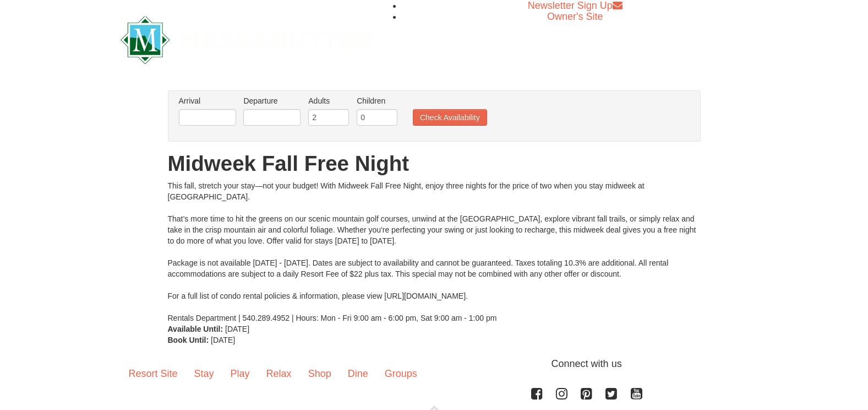  I want to click on h1: Midweek Fall Free Night, so click(434, 164).